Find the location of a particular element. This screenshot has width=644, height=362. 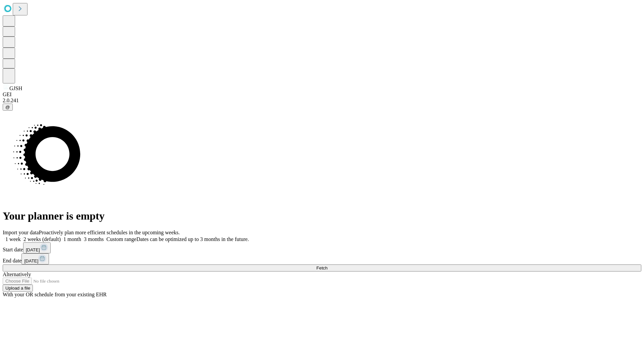

span: 3 months is located at coordinates (94, 239).